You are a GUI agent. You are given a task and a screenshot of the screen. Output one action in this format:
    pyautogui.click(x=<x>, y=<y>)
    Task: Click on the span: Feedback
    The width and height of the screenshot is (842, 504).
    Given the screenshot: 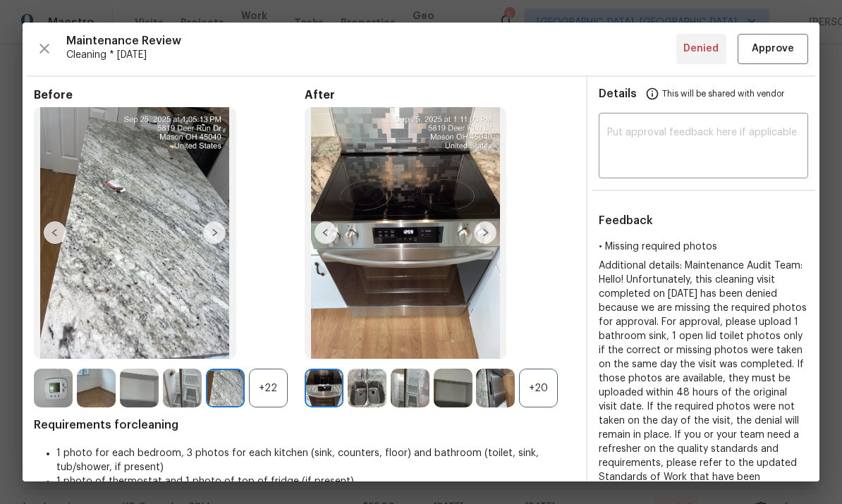 What is the action you would take?
    pyautogui.click(x=626, y=221)
    